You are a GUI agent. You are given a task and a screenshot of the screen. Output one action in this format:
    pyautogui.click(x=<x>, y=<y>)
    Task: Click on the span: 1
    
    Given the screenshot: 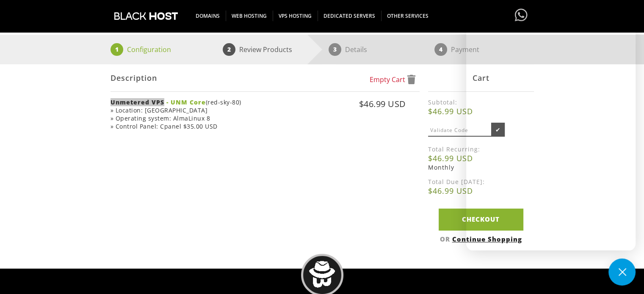 What is the action you would take?
    pyautogui.click(x=117, y=49)
    